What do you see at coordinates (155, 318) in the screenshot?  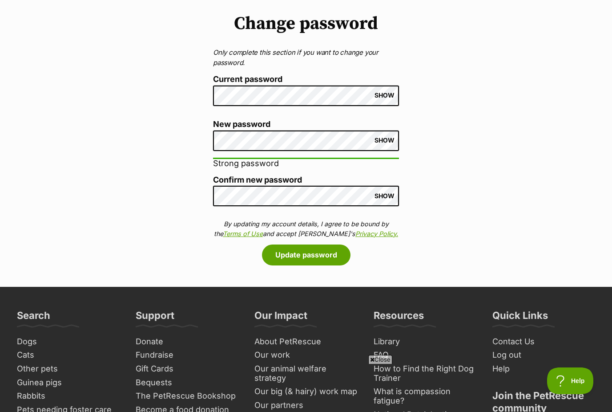 I see `h3: Support` at bounding box center [155, 318].